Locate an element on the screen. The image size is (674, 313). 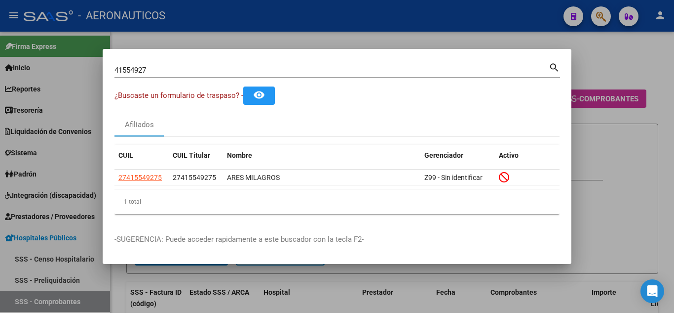
mat-icon: remove_red_eye is located at coordinates (259, 95).